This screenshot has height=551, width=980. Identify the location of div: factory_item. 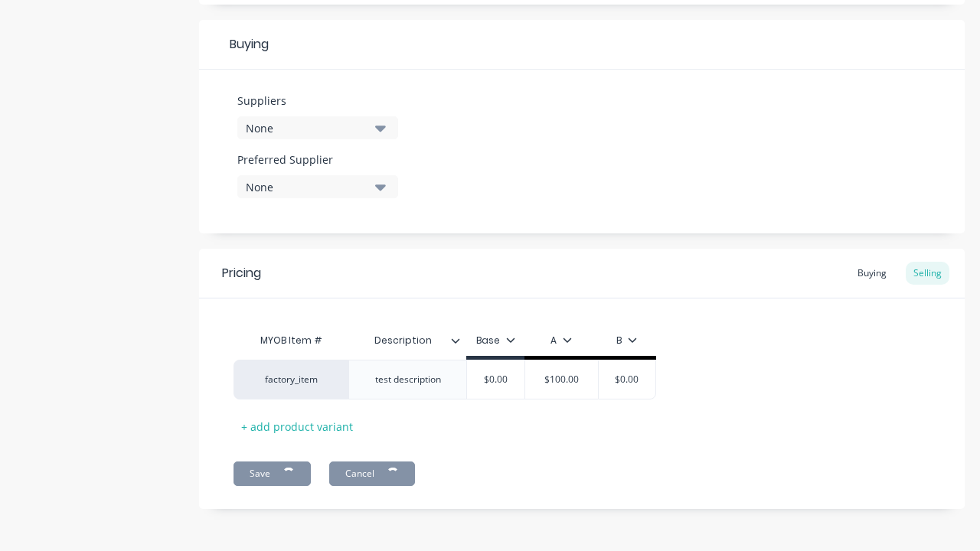
(291, 380).